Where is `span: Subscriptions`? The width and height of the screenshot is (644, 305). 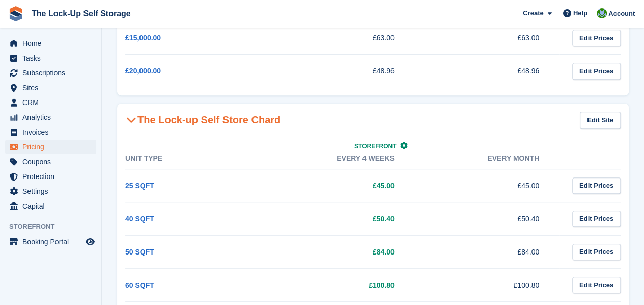 span: Subscriptions is located at coordinates (53, 73).